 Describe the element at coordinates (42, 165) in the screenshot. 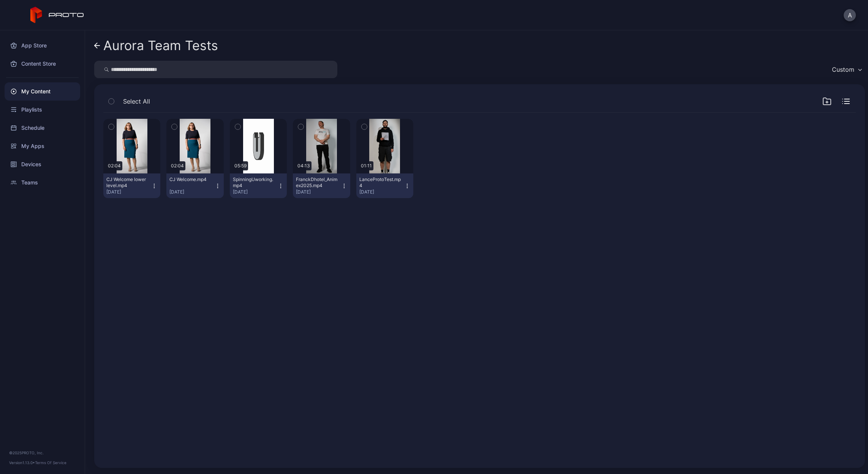

I see `div: Devices` at that location.